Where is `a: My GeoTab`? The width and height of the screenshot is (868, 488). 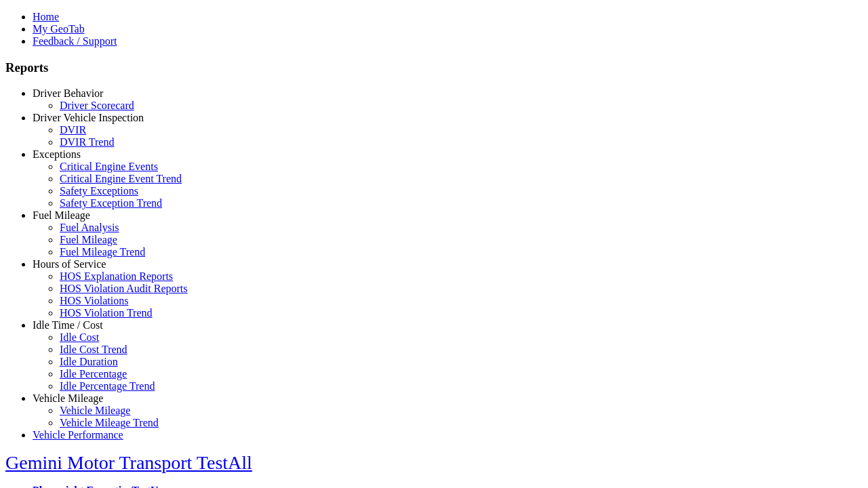 a: My GeoTab is located at coordinates (59, 28).